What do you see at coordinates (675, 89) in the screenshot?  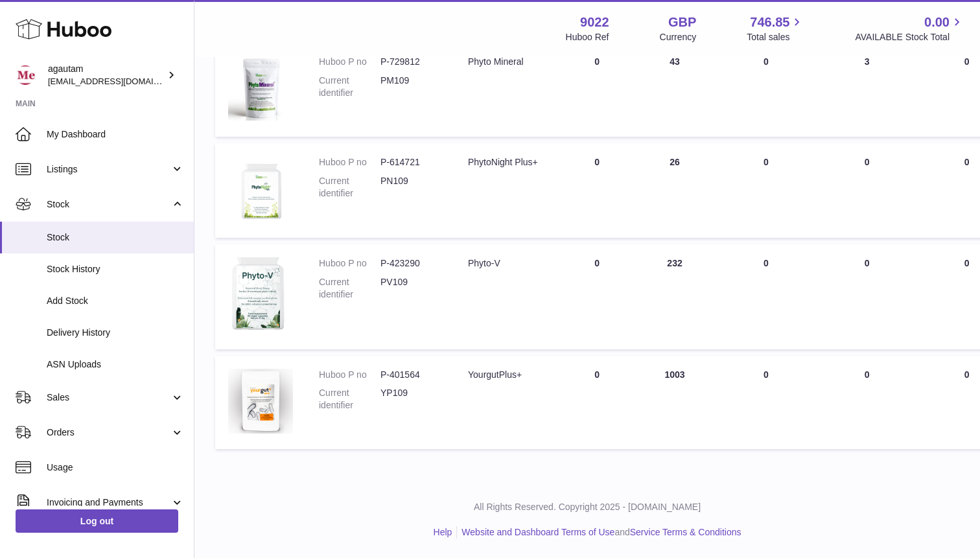 I see `td: 43` at bounding box center [675, 89].